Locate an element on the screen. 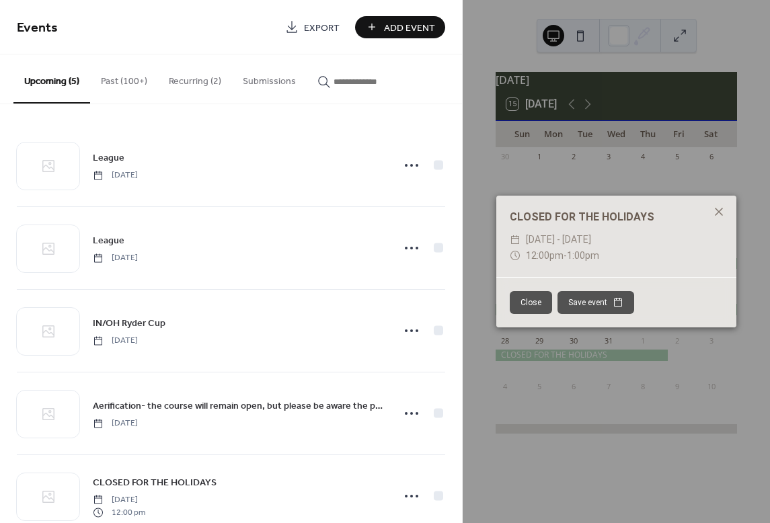 The height and width of the screenshot is (523, 770). div: CLOSED FOR THE HOLIDAYS is located at coordinates (616, 217).